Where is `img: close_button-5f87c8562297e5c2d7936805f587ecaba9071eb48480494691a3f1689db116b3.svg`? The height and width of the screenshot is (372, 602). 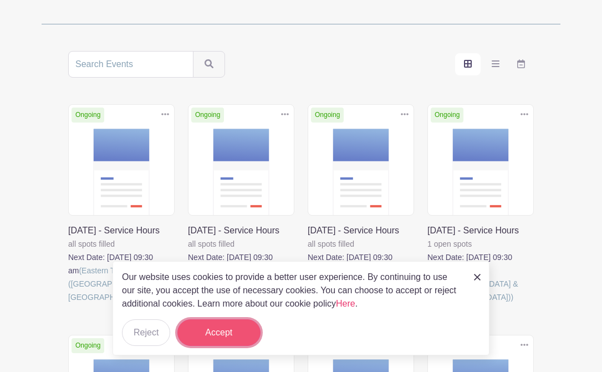
img: close_button-5f87c8562297e5c2d7936805f587ecaba9071eb48480494691a3f1689db116b3.svg is located at coordinates (477, 277).